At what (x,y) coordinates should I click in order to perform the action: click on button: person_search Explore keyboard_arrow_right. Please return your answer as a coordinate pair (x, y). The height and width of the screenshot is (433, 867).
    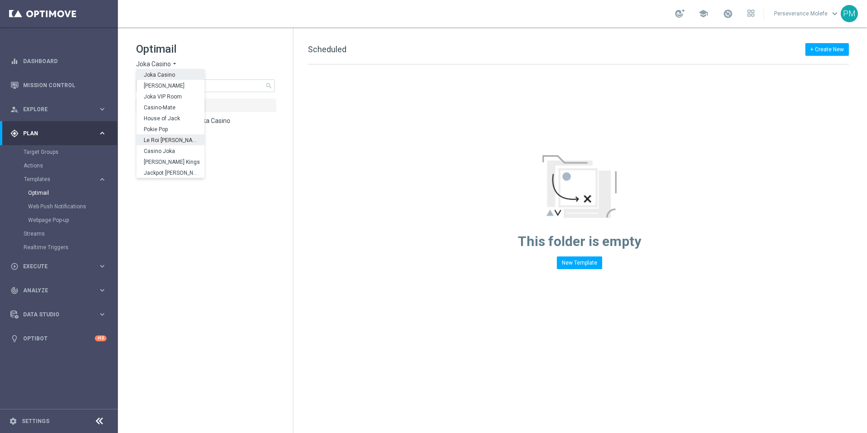
    Looking at the image, I should click on (58, 109).